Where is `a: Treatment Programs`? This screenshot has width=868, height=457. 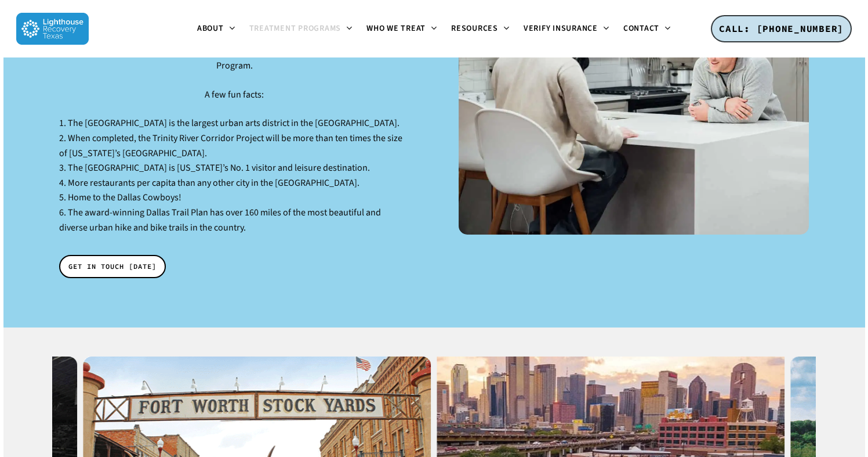 a: Treatment Programs is located at coordinates (301, 29).